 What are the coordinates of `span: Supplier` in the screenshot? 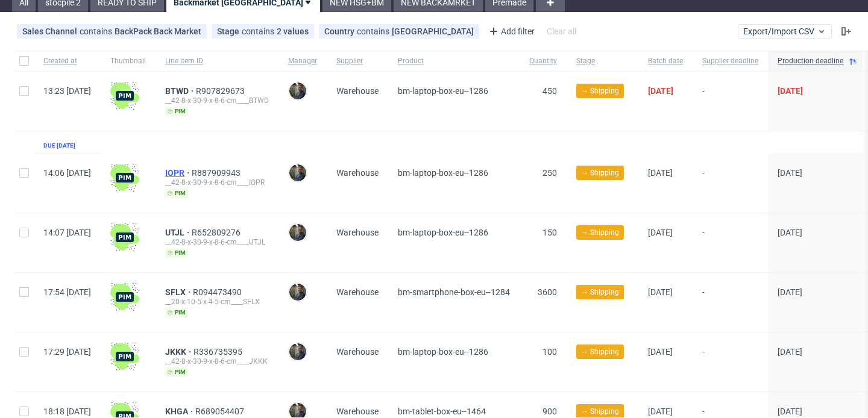 It's located at (357, 61).